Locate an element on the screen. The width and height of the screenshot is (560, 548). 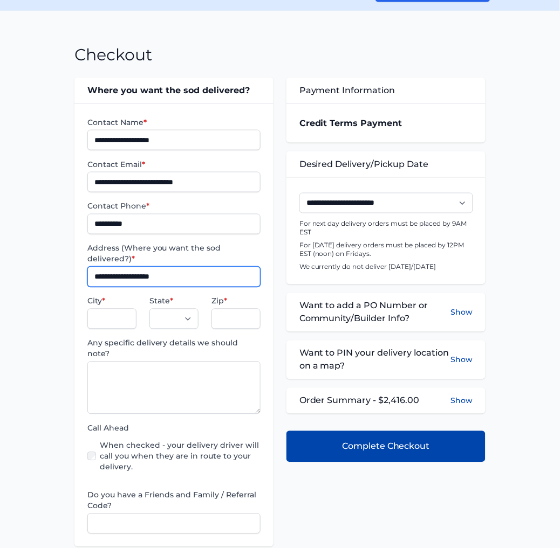
label: Do you have a Friends and Family / Referral Code? is located at coordinates (174, 501).